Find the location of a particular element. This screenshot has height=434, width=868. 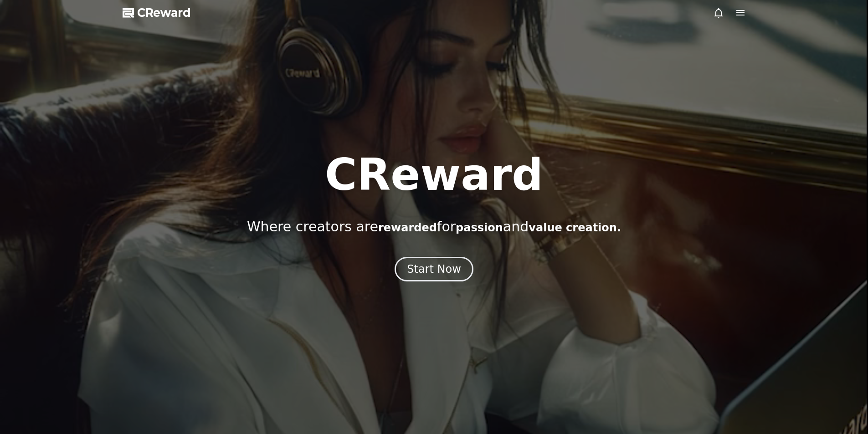

div: Start Now is located at coordinates (434, 269).